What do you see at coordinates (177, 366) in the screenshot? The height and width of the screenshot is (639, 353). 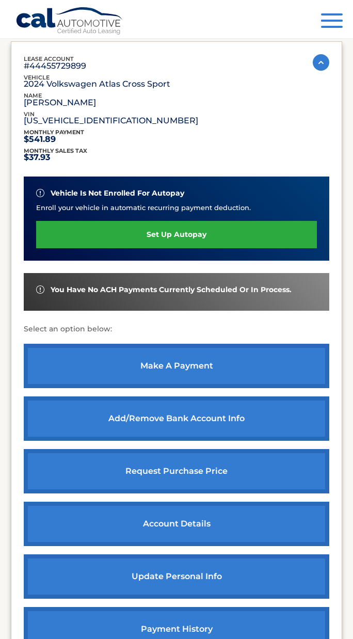 I see `a: make a payment` at bounding box center [177, 366].